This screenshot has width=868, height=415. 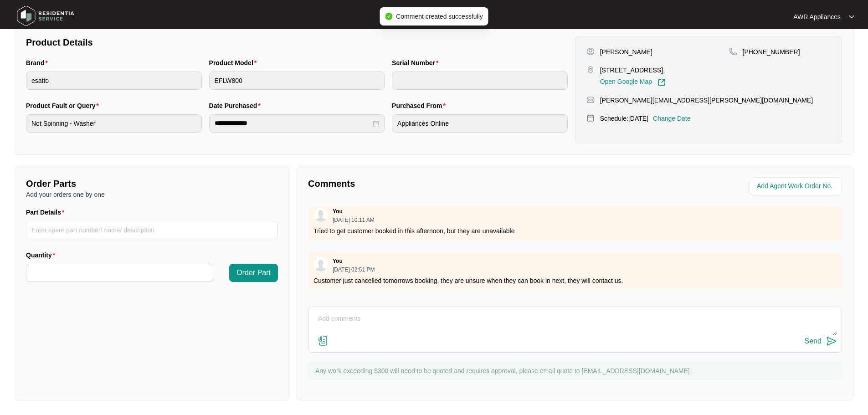 What do you see at coordinates (235, 63) in the screenshot?
I see `label: Product Model` at bounding box center [235, 63].